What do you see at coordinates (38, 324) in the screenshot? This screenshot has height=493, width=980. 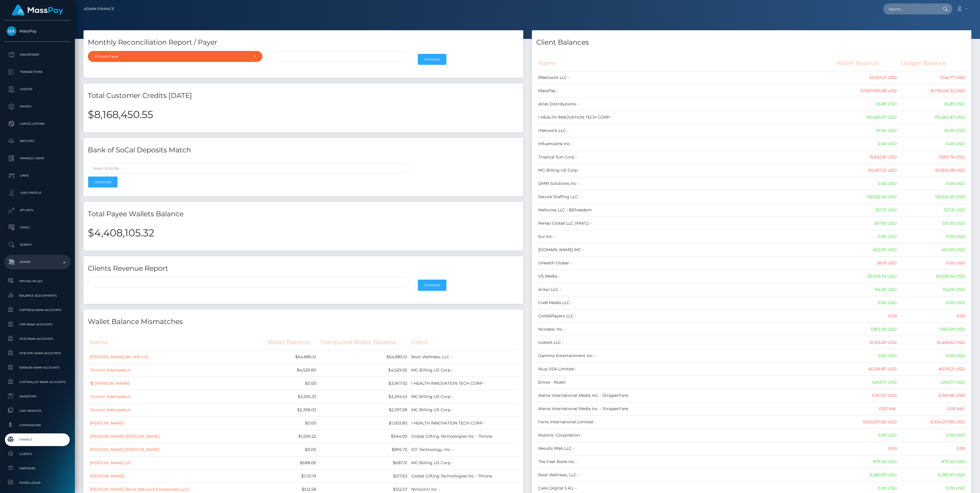 I see `a: CRB Bank Accounts` at bounding box center [38, 324].